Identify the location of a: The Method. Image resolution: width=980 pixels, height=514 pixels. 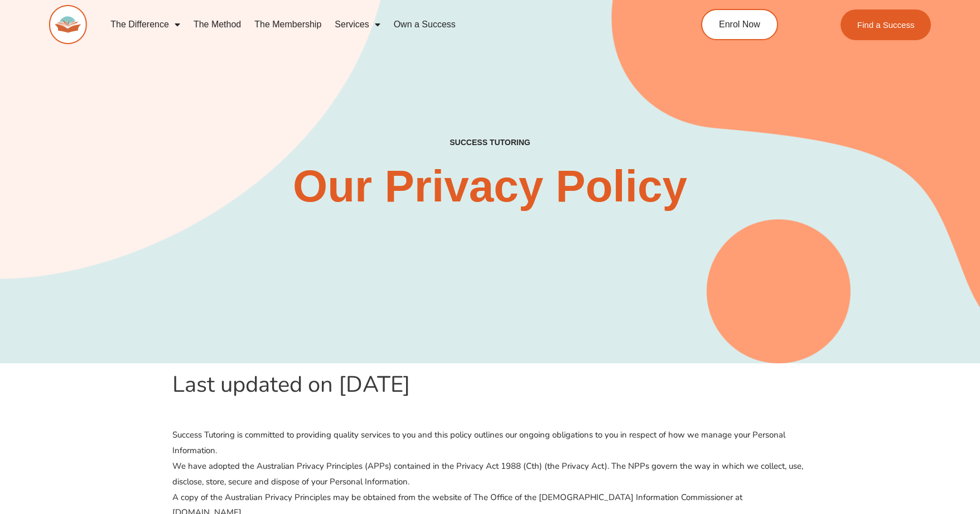
(217, 25).